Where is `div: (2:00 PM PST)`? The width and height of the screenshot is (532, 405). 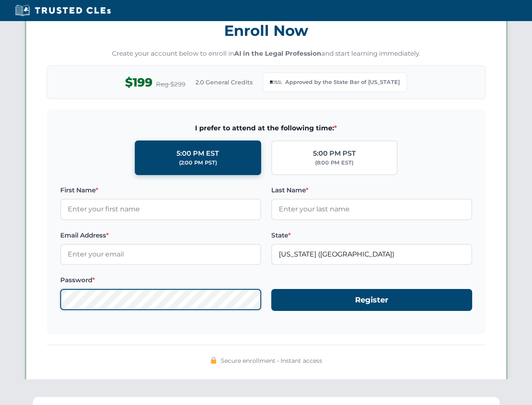
div: (2:00 PM PST) is located at coordinates (198, 163).